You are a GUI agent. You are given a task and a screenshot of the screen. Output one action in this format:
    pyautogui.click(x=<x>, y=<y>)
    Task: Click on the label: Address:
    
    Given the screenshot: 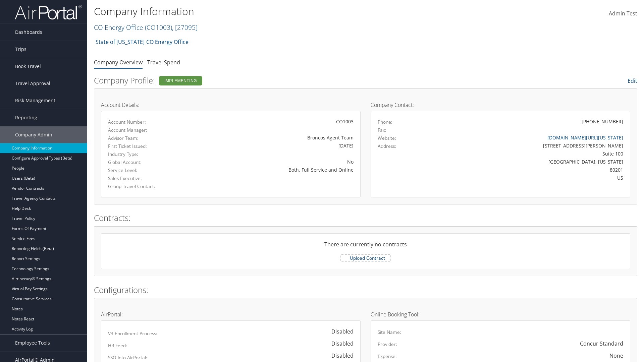 What is the action you would take?
    pyautogui.click(x=387, y=146)
    